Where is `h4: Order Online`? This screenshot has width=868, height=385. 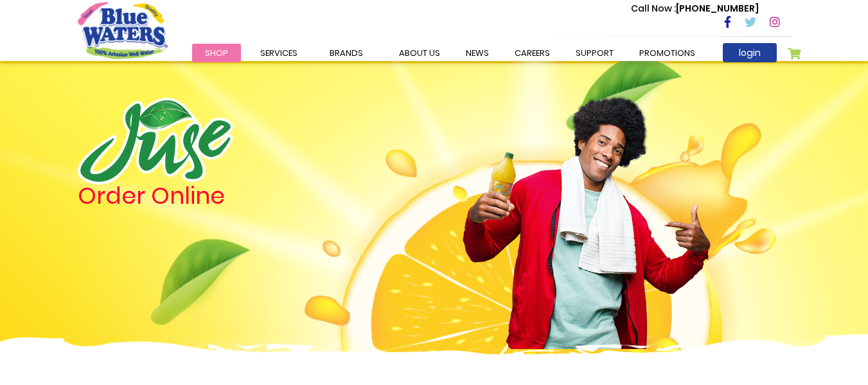
h4: Order Online is located at coordinates (220, 197).